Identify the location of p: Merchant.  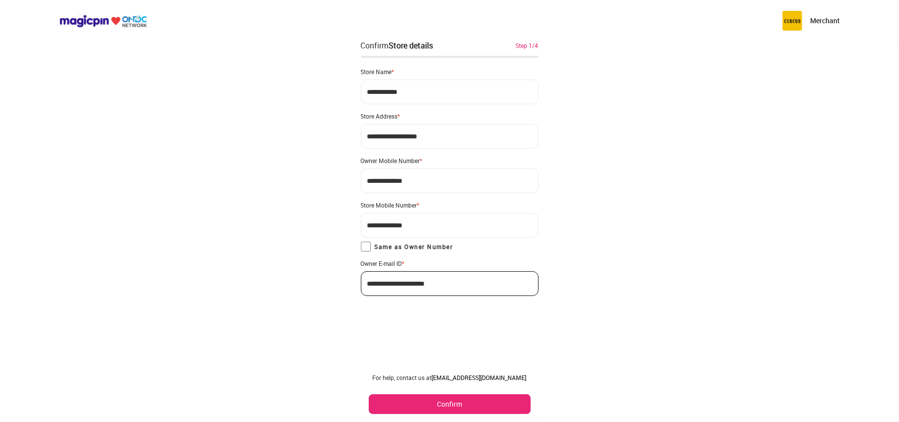
(825, 21).